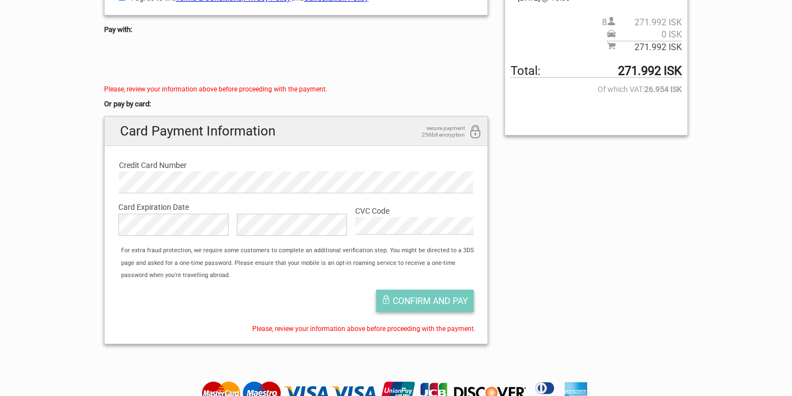 The image size is (792, 396). What do you see at coordinates (296, 30) in the screenshot?
I see `h5: Pay with:` at bounding box center [296, 30].